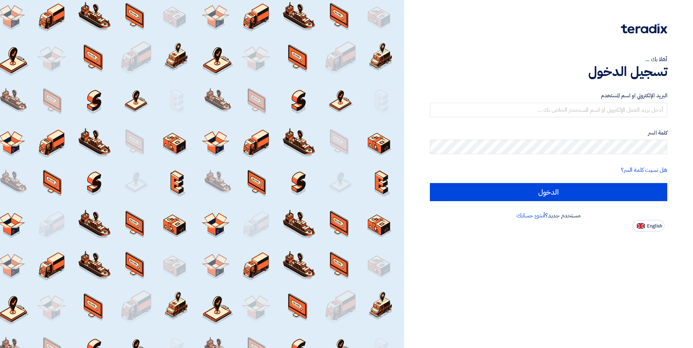 The width and height of the screenshot is (693, 348). What do you see at coordinates (548, 110) in the screenshot?
I see `input: أدخل بريد العمل الإلكتروني او اسم المستخدم الخاص بك ...` at bounding box center [548, 110].